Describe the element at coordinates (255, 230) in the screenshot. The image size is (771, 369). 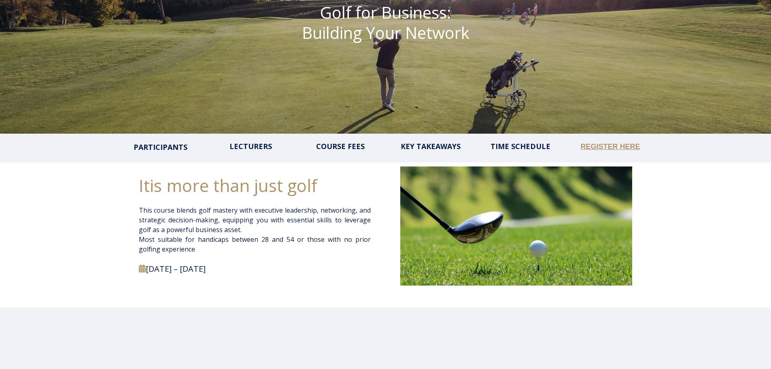
I see `p: This course blends golf mastery with executive leadership, networking, and strategic decision-mak...` at that location.